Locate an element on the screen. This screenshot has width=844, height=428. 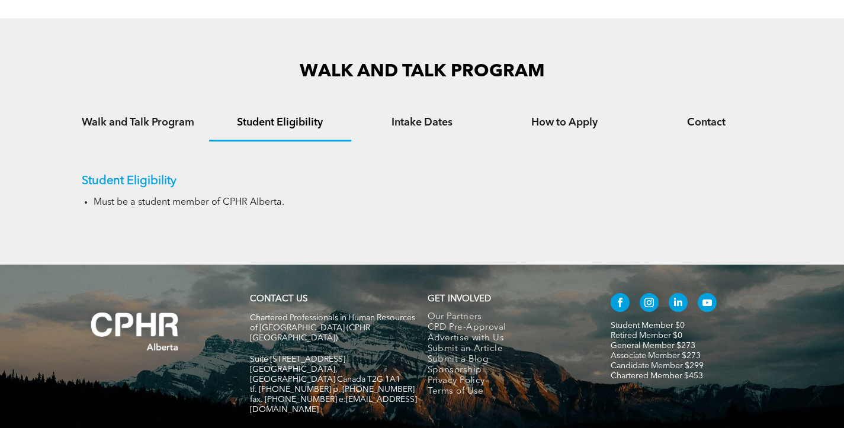
a: Submit a Blog is located at coordinates (506, 360).